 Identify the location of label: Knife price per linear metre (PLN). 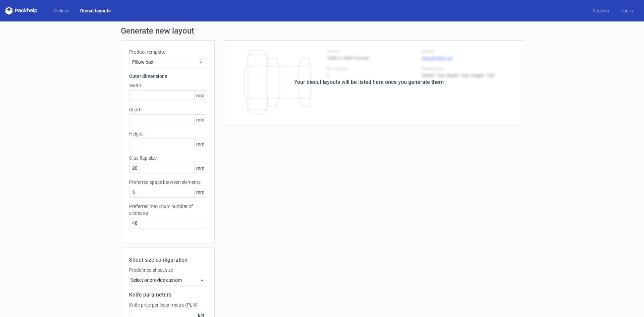
(168, 305).